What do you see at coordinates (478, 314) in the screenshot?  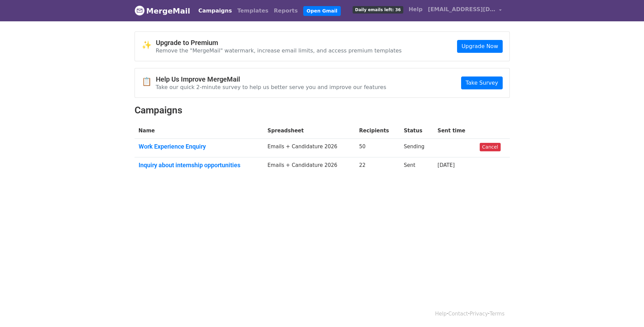 I see `a: Privacy` at bounding box center [478, 314].